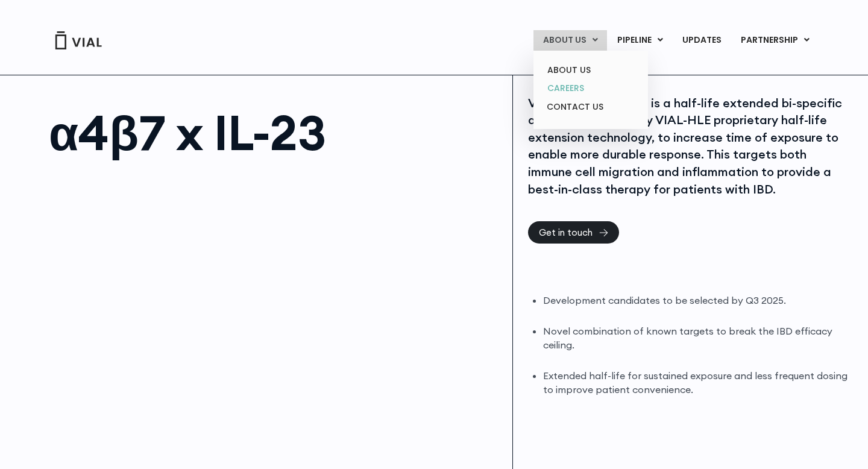 This screenshot has width=868, height=469. Describe the element at coordinates (78, 41) in the screenshot. I see `img: Vial Logo` at that location.